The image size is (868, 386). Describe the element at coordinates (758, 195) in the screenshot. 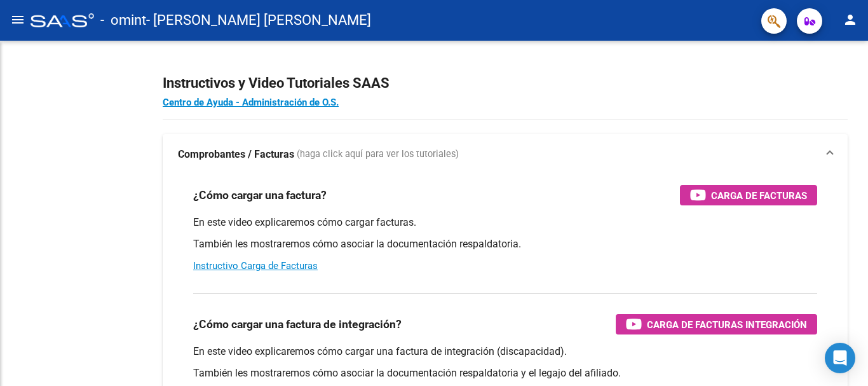

I see `span: Carga de Facturas` at that location.